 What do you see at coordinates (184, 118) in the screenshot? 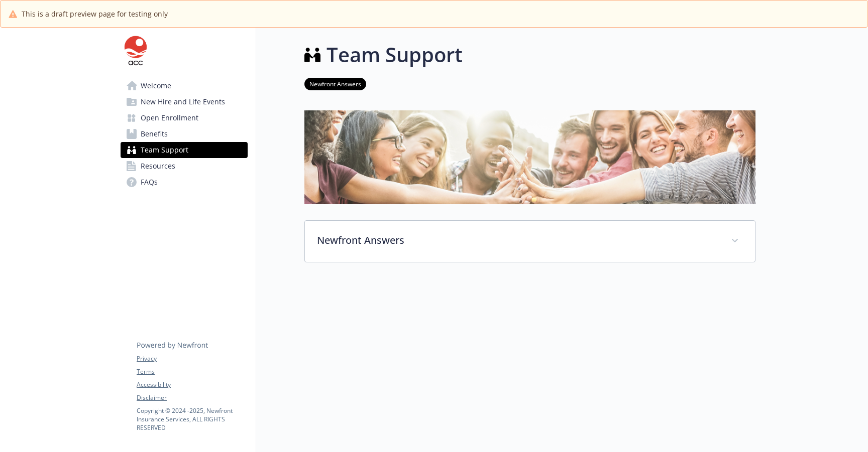
I see `a: Open Enrollment` at bounding box center [184, 118].